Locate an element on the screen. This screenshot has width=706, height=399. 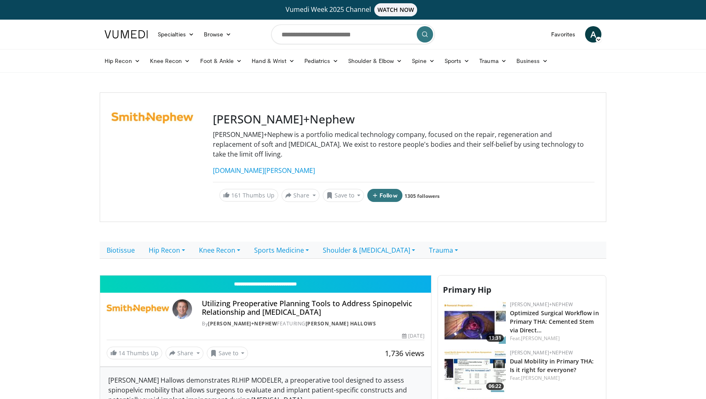
a: Biotissue is located at coordinates (120, 250).